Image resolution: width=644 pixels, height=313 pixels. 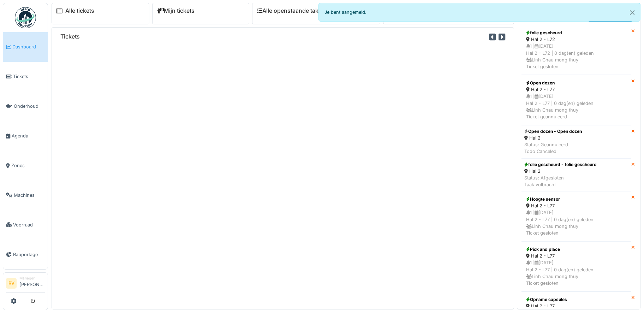 I want to click on a: Mijn tickets, so click(x=175, y=11).